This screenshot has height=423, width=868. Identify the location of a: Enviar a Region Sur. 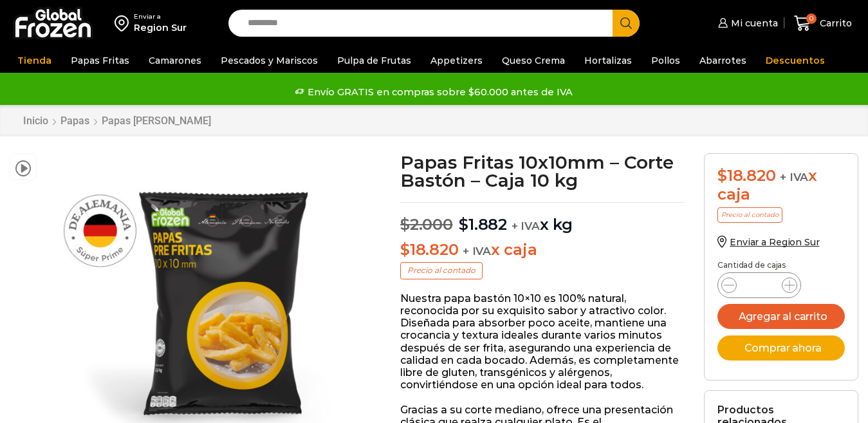
(769, 242).